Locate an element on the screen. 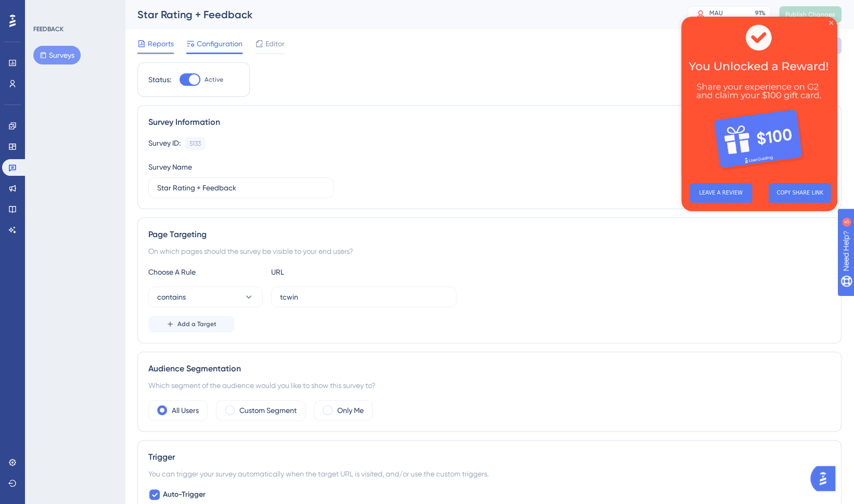  button: COPY SHARE LINK is located at coordinates (119, 176).